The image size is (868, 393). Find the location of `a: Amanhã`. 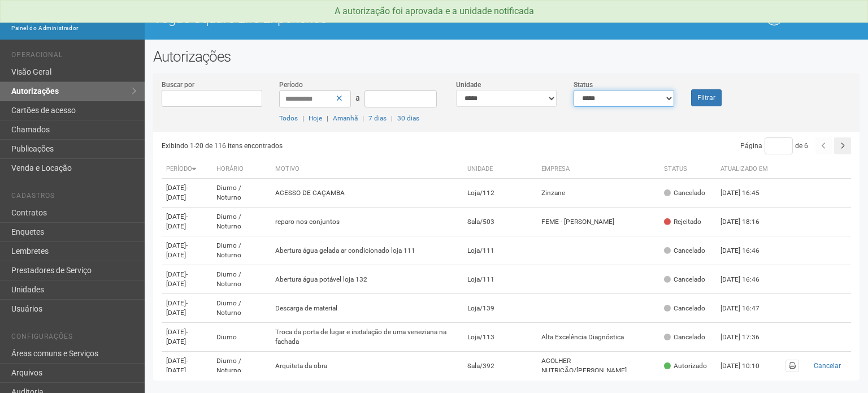

a: Amanhã is located at coordinates (345, 118).